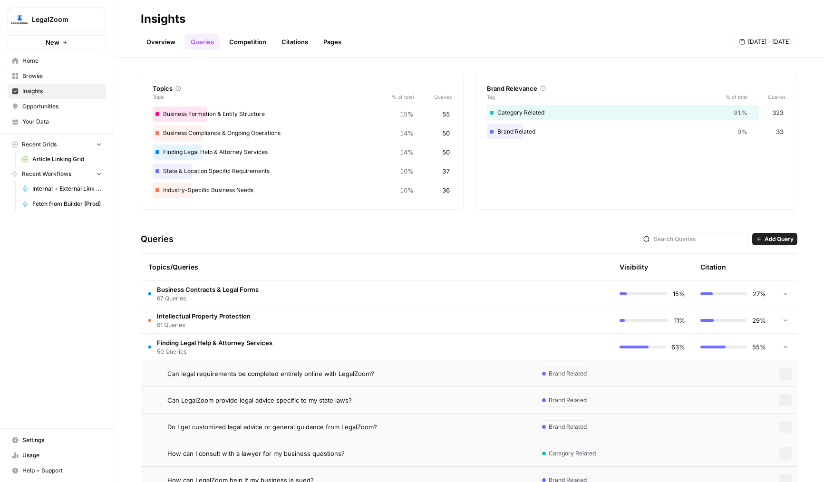 The width and height of the screenshot is (824, 482). Describe the element at coordinates (62, 440) in the screenshot. I see `span: Settings` at that location.